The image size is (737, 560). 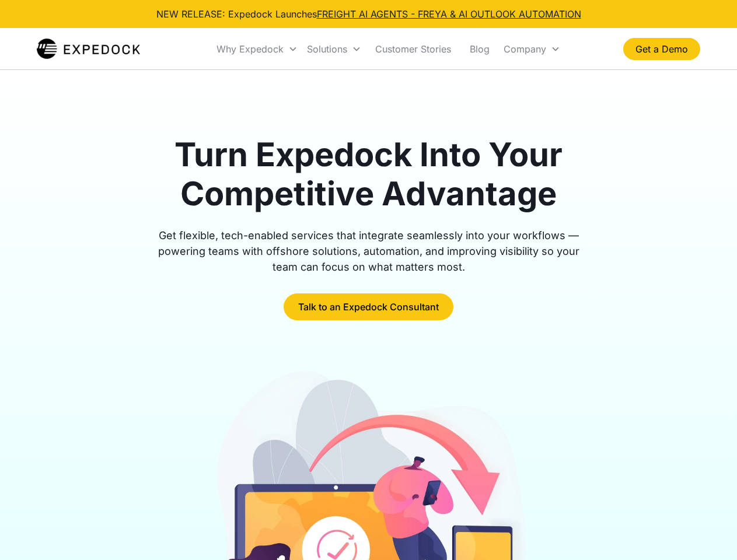 What do you see at coordinates (662, 49) in the screenshot?
I see `a: Get a Demo` at bounding box center [662, 49].